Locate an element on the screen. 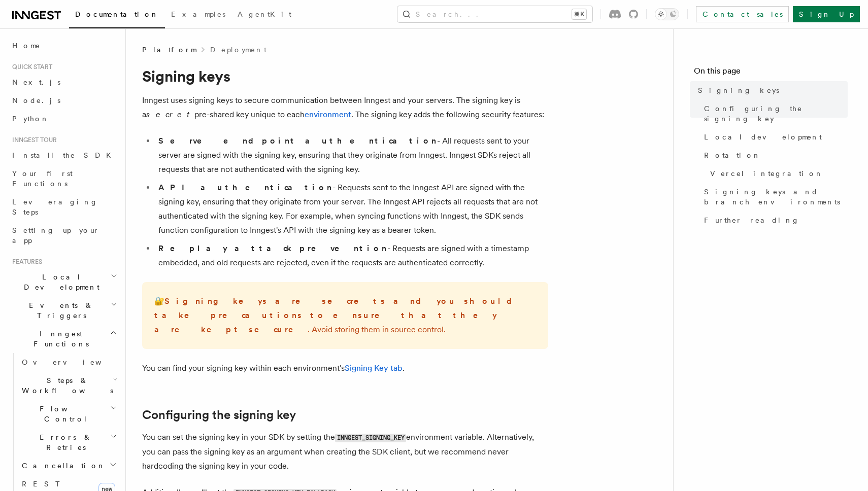  span: Python is located at coordinates (30, 119).